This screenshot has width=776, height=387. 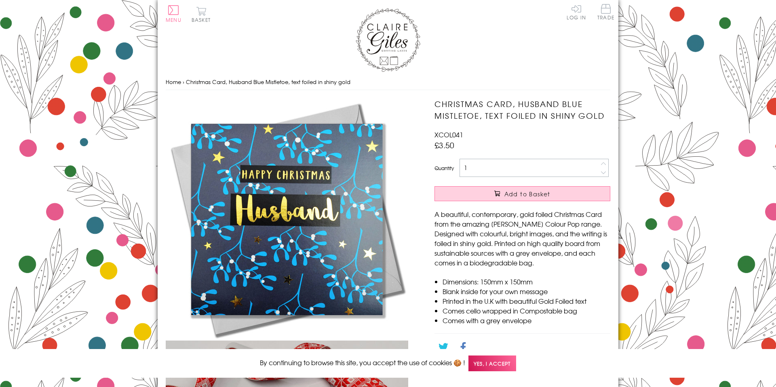 I want to click on label: Quantity, so click(x=444, y=168).